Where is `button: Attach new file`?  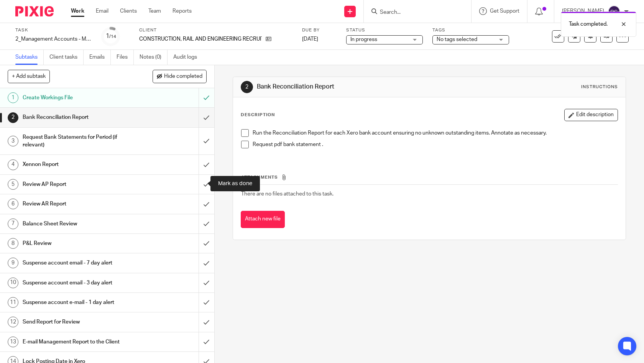 button: Attach new file is located at coordinates (263, 219).